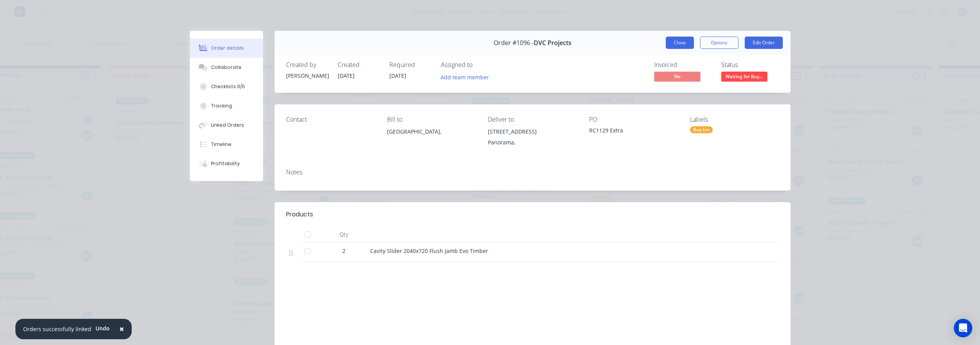  Describe the element at coordinates (222, 106) in the screenshot. I see `div: Tracking` at that location.